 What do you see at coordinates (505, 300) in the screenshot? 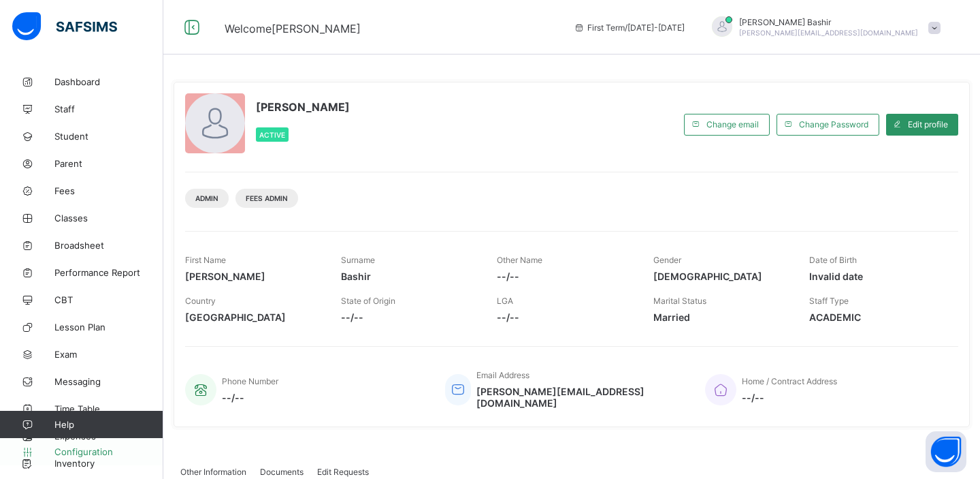
I see `span: LGA` at bounding box center [505, 300].